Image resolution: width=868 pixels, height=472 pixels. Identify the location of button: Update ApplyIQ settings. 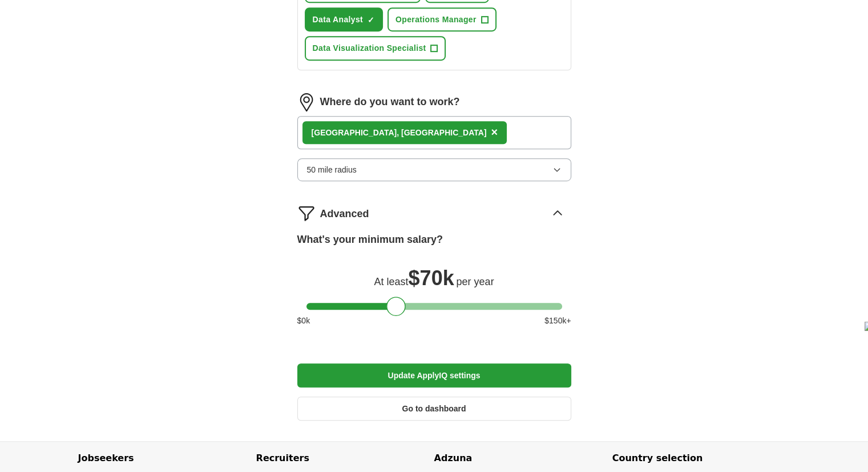
(435, 375).